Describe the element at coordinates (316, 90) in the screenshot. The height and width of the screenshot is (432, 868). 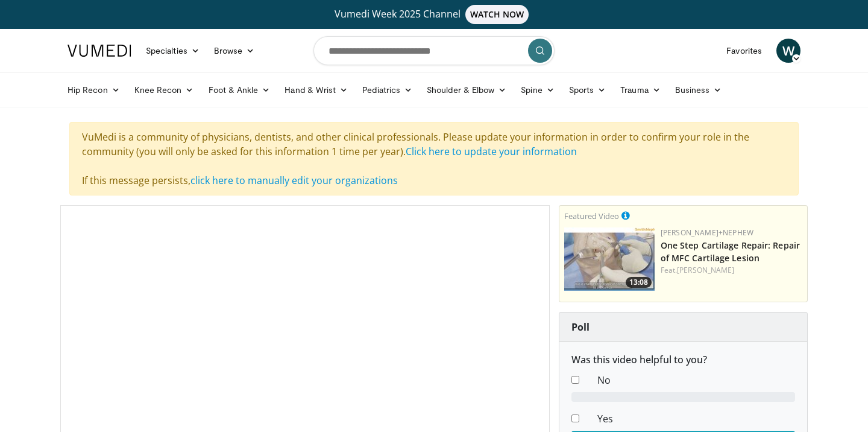
I see `a: Hand & Wrist` at that location.